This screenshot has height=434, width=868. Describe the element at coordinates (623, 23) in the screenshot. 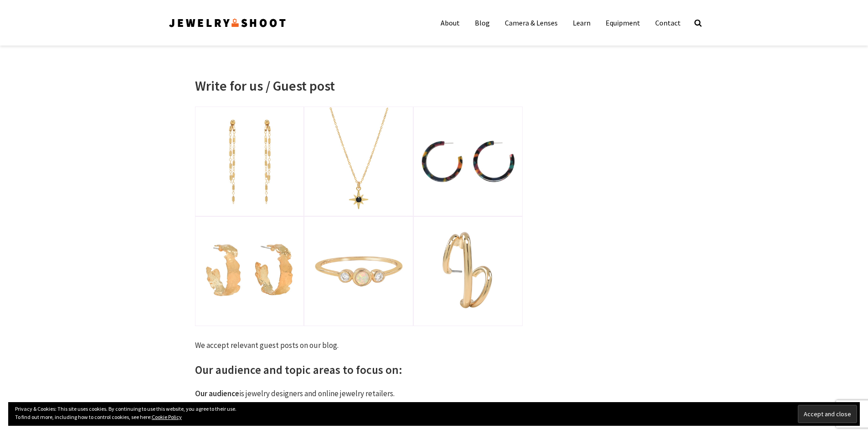

I see `a: Equipment` at that location.